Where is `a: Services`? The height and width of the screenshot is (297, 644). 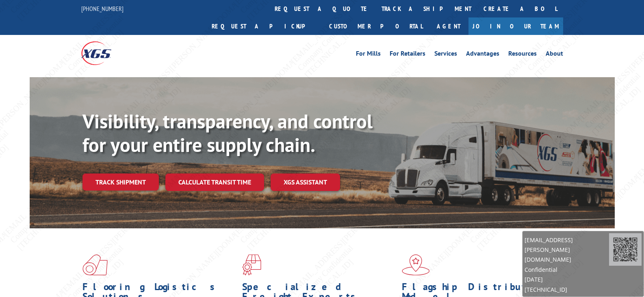 a: Services is located at coordinates (446, 55).